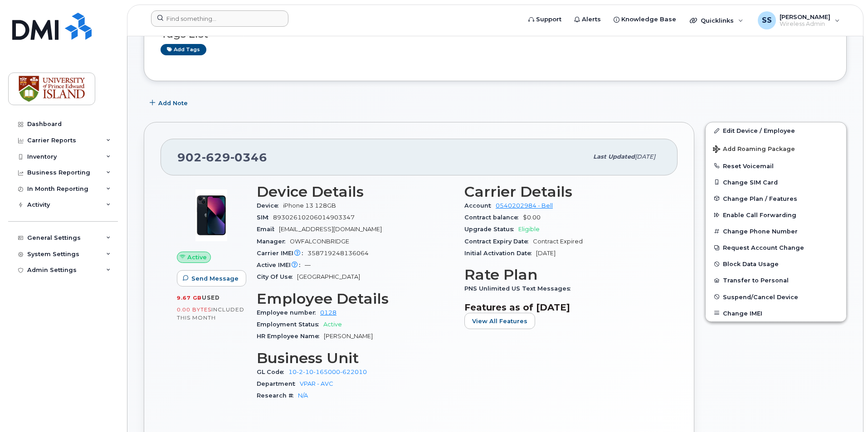  I want to click on span: 0.00 Bytes, so click(194, 309).